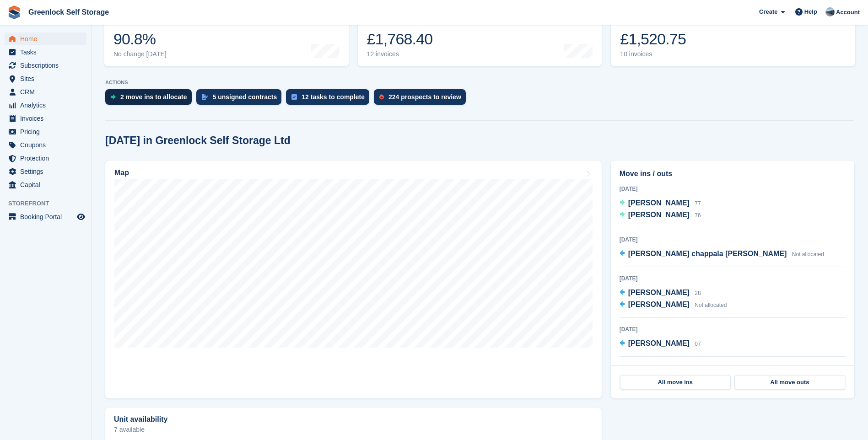  I want to click on a: All move outs, so click(790, 383).